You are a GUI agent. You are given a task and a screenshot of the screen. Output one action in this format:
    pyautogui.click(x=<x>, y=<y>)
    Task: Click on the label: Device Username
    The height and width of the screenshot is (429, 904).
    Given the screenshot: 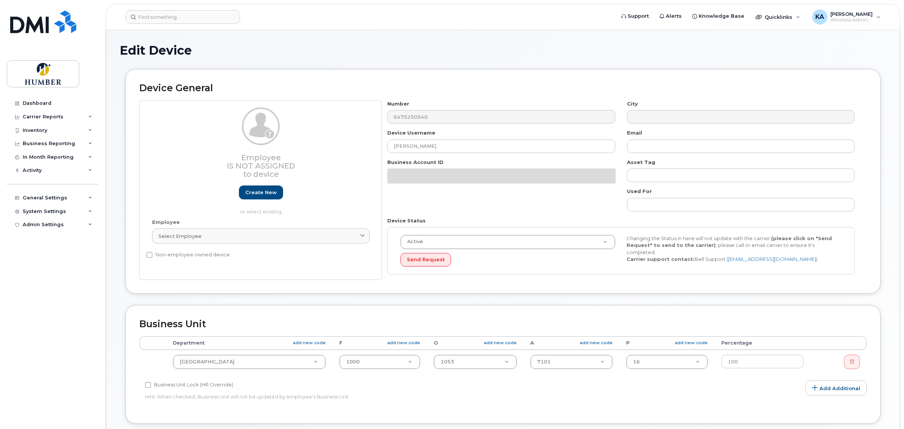 What is the action you would take?
    pyautogui.click(x=411, y=133)
    